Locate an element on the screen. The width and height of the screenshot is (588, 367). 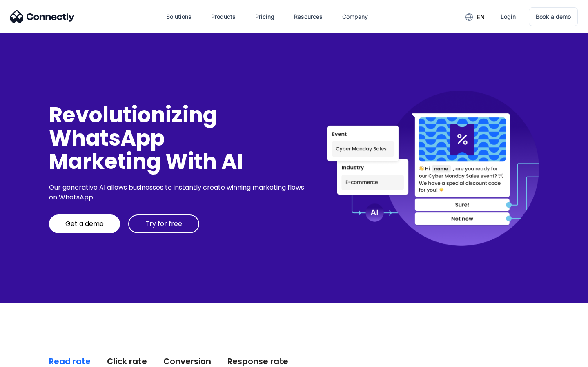
div: Get a demo is located at coordinates (84, 224).